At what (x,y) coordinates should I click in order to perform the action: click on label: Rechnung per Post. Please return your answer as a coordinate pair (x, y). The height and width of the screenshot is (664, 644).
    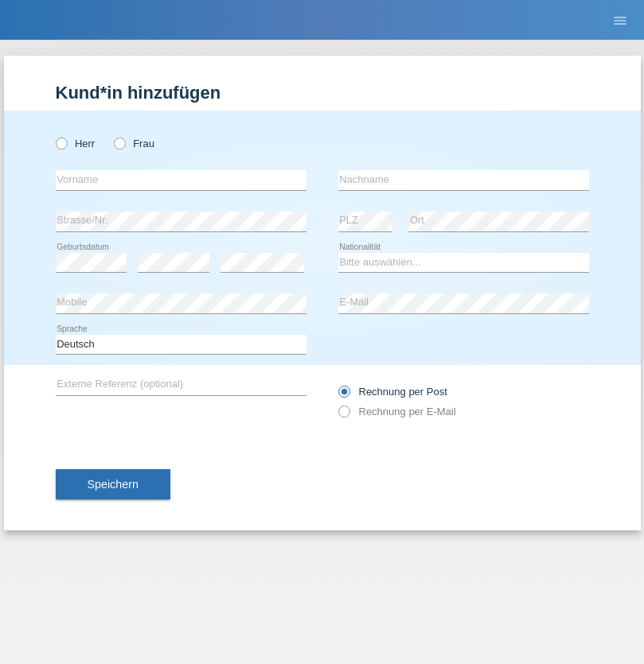
    Looking at the image, I should click on (392, 391).